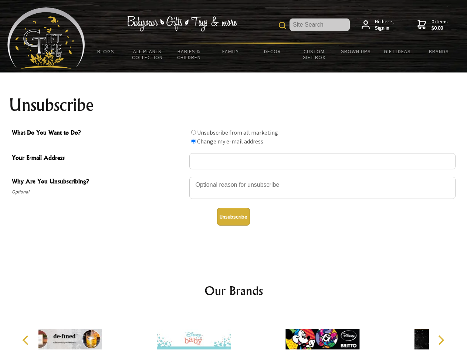  Describe the element at coordinates (189, 54) in the screenshot. I see `a: Babies & Children` at that location.